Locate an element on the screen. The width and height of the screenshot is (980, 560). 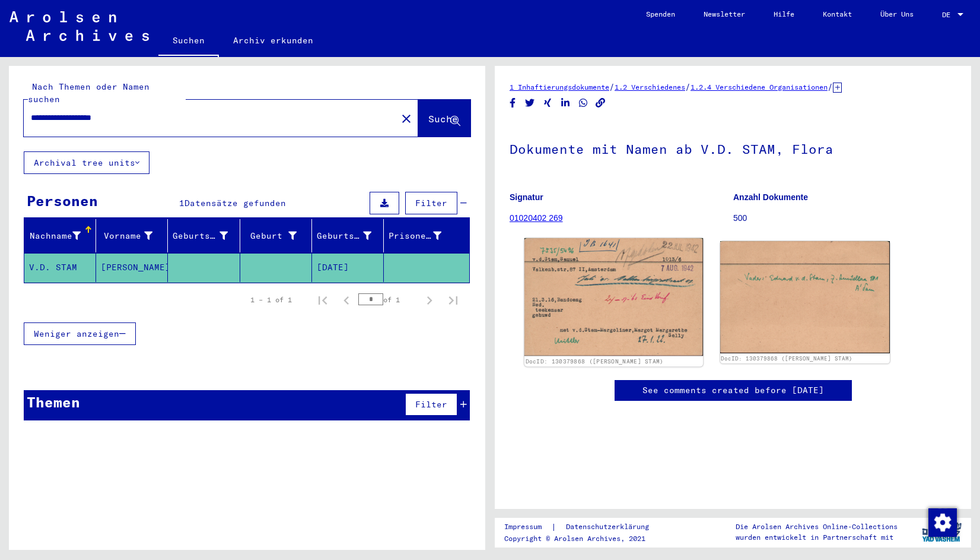
mat-header-cell: Geburtsdatum is located at coordinates (347, 236).